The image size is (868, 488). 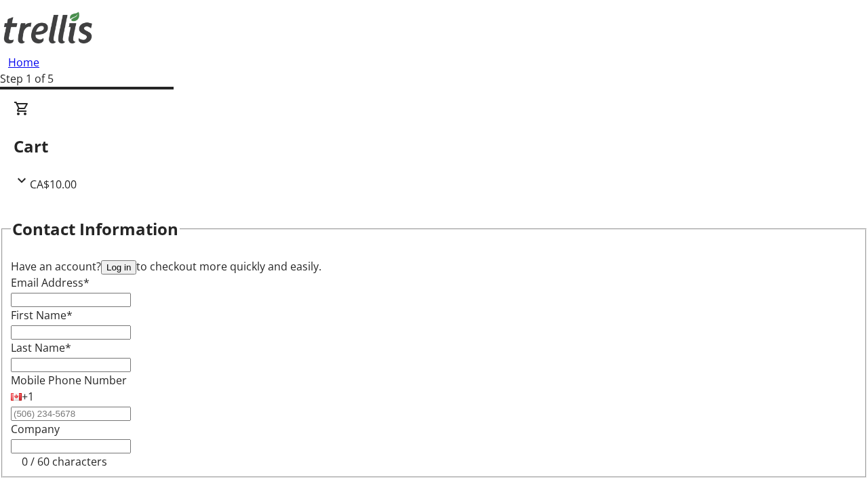 I want to click on h2: Cart, so click(x=434, y=146).